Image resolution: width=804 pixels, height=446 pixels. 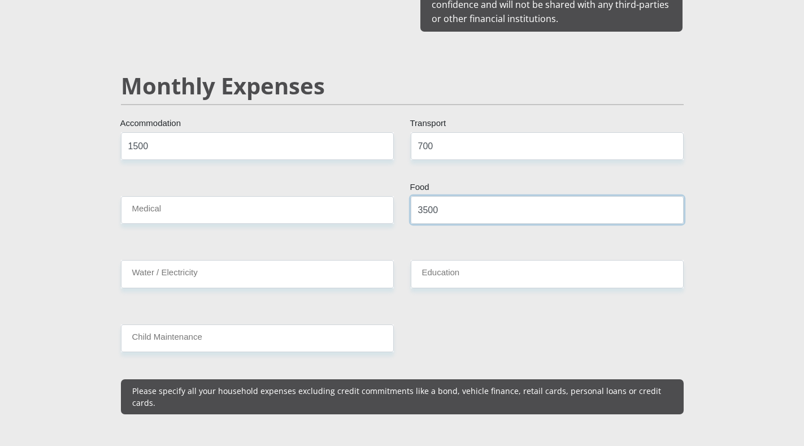 I want to click on h2: Monthly Expenses, so click(x=402, y=86).